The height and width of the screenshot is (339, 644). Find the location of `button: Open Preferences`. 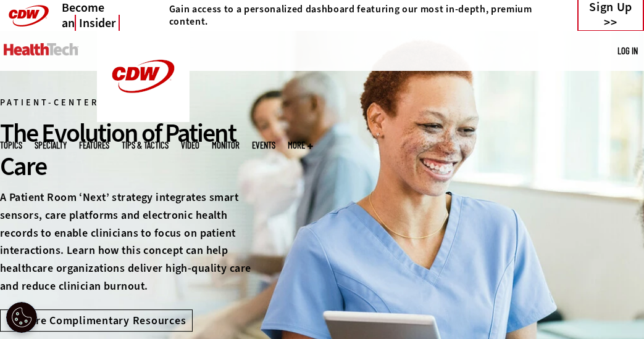

button: Open Preferences is located at coordinates (22, 317).